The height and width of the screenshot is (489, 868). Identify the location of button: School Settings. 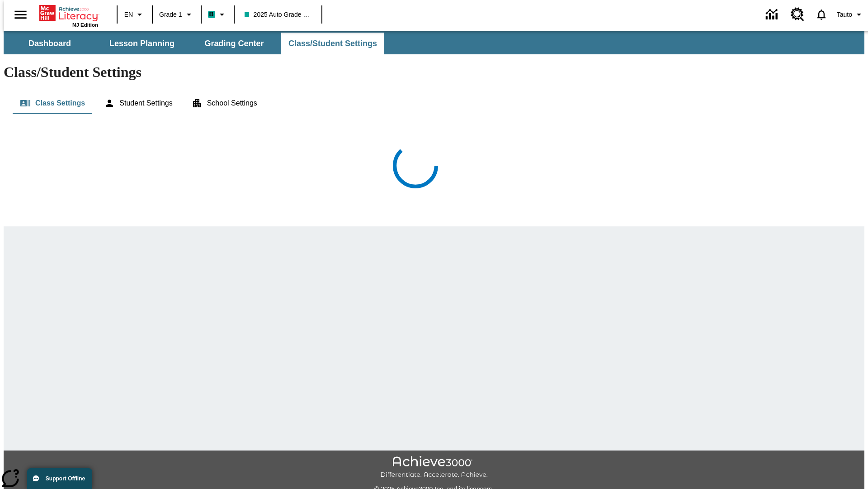
(224, 103).